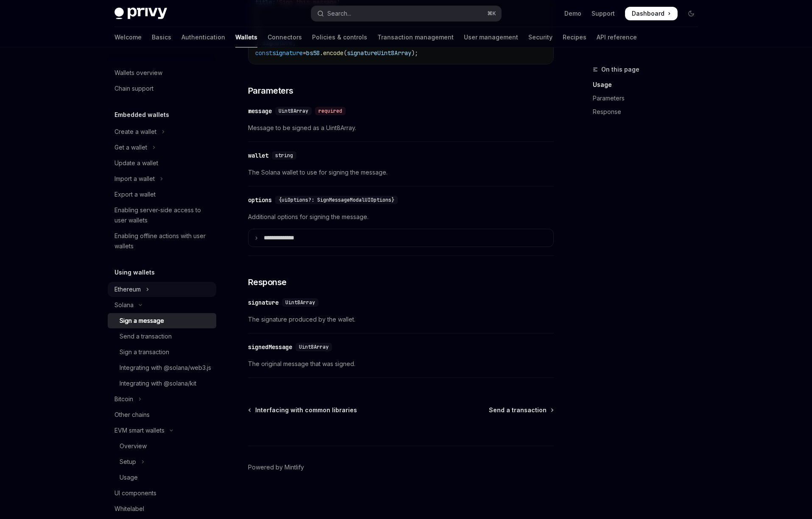 The width and height of the screenshot is (812, 519). I want to click on a: Interfacing with common libraries, so click(302, 410).